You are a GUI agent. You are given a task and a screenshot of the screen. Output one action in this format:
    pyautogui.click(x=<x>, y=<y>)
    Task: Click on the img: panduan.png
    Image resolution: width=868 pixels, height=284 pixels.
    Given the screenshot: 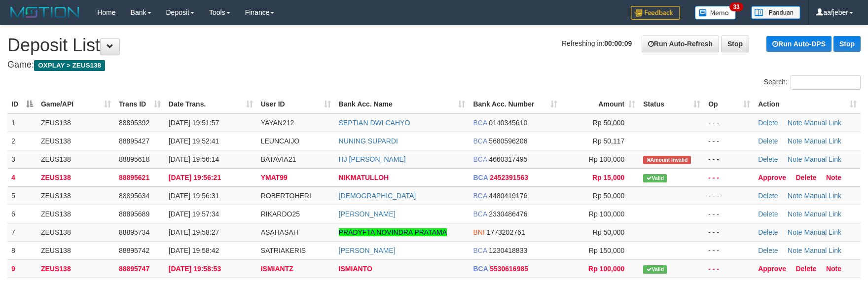 What is the action you would take?
    pyautogui.click(x=776, y=12)
    